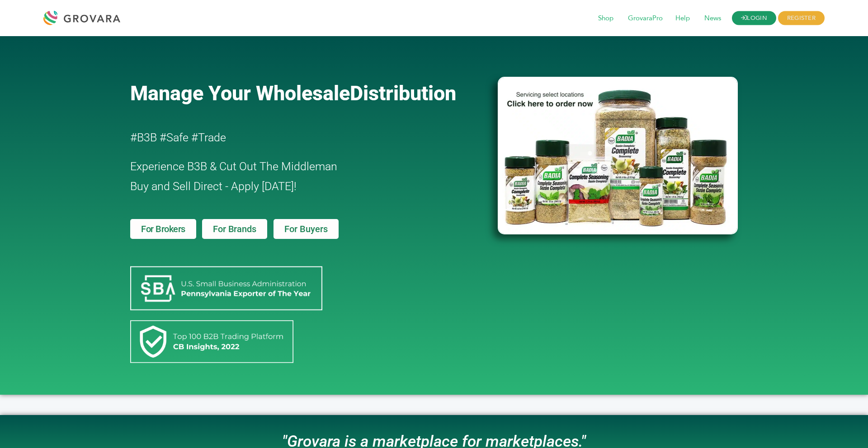  What do you see at coordinates (754, 18) in the screenshot?
I see `a: LOGIN` at bounding box center [754, 18].